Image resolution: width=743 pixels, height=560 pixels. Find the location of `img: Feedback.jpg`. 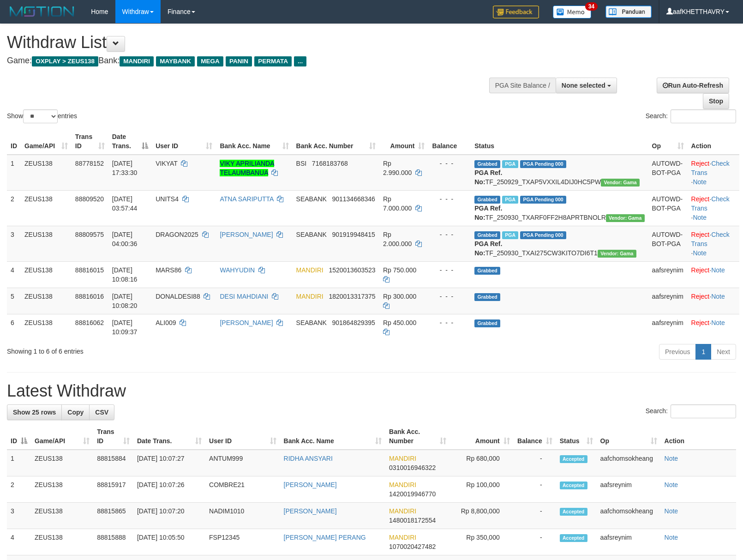

img: Feedback.jpg is located at coordinates (516, 12).